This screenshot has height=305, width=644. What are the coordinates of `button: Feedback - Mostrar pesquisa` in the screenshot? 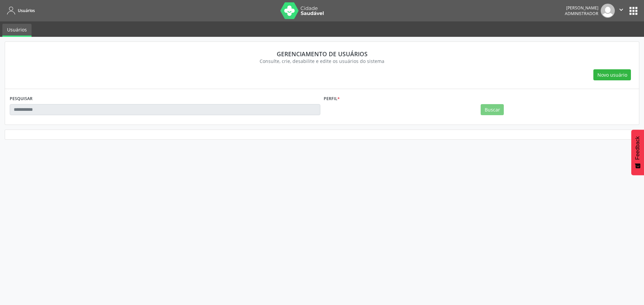 It's located at (637, 152).